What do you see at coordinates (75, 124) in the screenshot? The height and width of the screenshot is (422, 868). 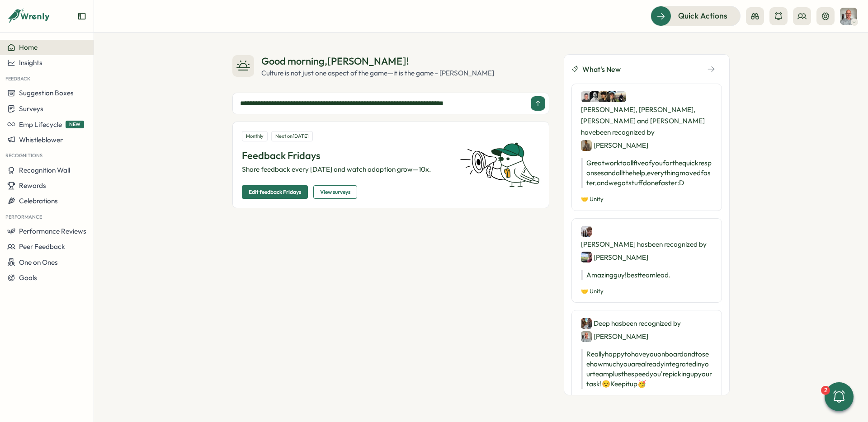 I see `span: NEW` at bounding box center [75, 124].